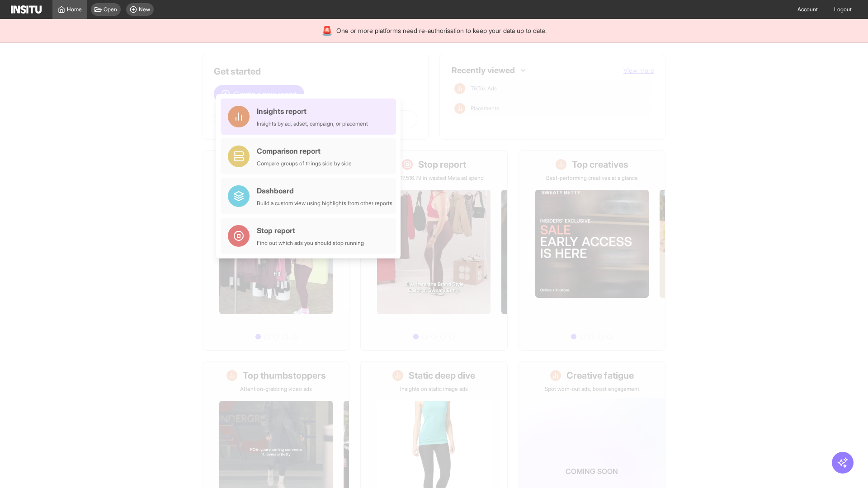  I want to click on div: Compare groups of things side by side, so click(304, 163).